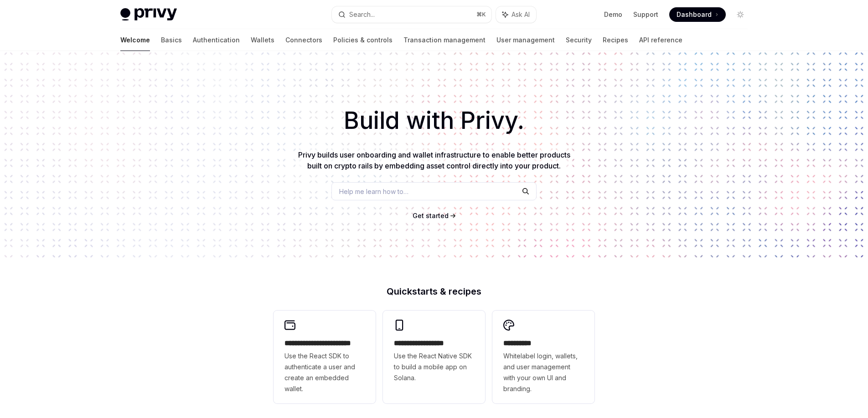  What do you see at coordinates (430, 216) in the screenshot?
I see `span: Get started` at bounding box center [430, 216].